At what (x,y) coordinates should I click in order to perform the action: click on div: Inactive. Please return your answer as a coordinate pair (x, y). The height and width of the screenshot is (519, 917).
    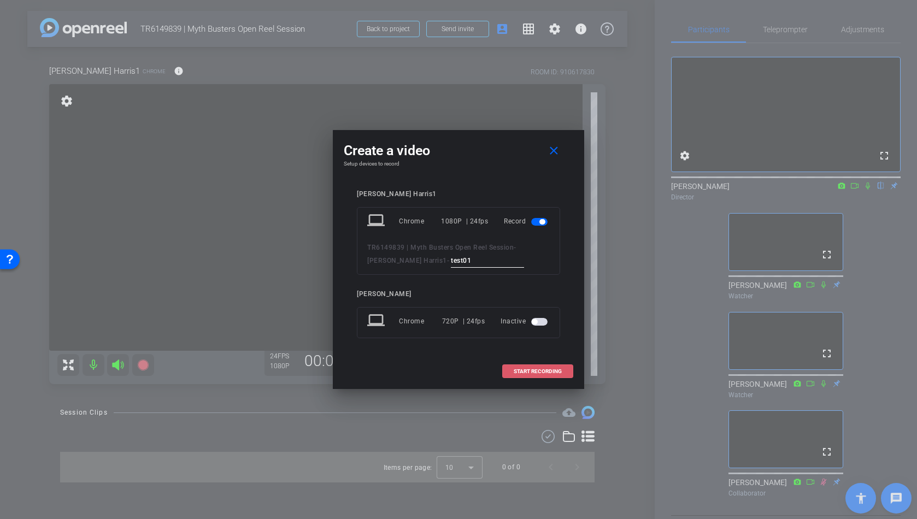
    Looking at the image, I should click on (525, 321).